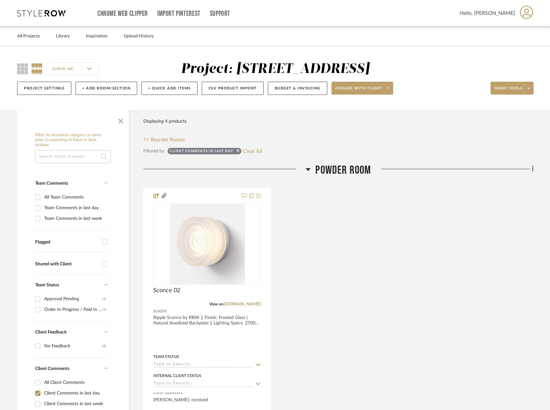  What do you see at coordinates (123, 14) in the screenshot?
I see `a: Chrome Web Clipper` at bounding box center [123, 14].